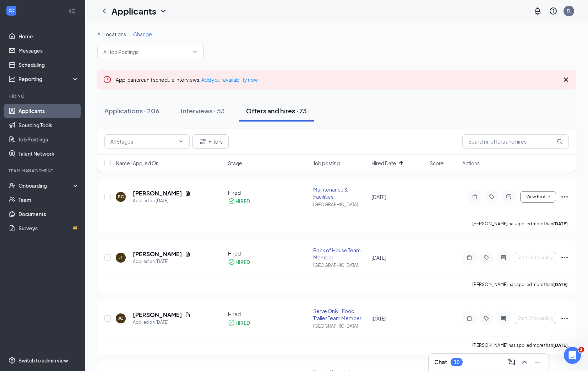  Describe the element at coordinates (49, 51) in the screenshot. I see `a: Messages` at that location.